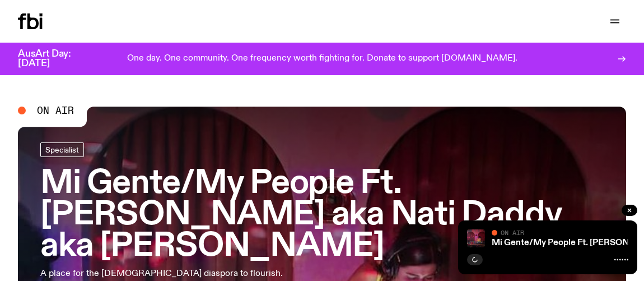 The image size is (644, 281). I want to click on a: Specialist, so click(62, 150).